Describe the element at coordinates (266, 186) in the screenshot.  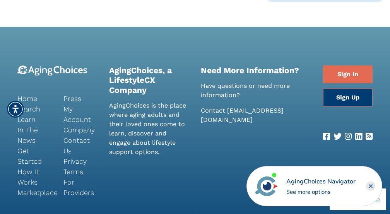
I see `img: avatar` at that location.